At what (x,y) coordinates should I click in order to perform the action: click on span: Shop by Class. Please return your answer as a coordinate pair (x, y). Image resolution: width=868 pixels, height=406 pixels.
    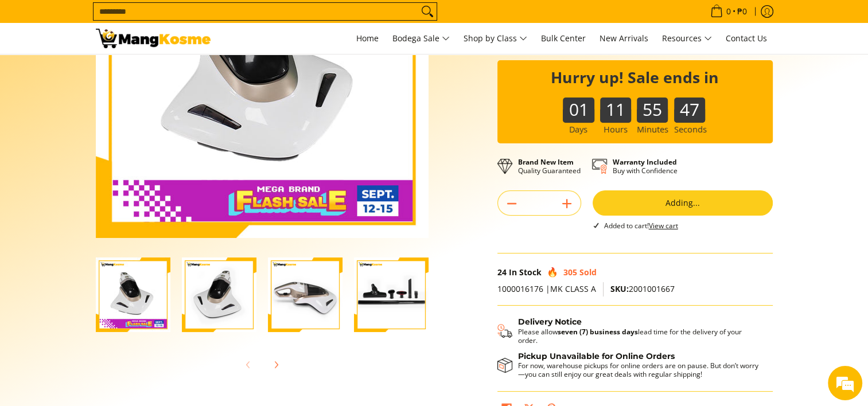
    Looking at the image, I should click on (495, 38).